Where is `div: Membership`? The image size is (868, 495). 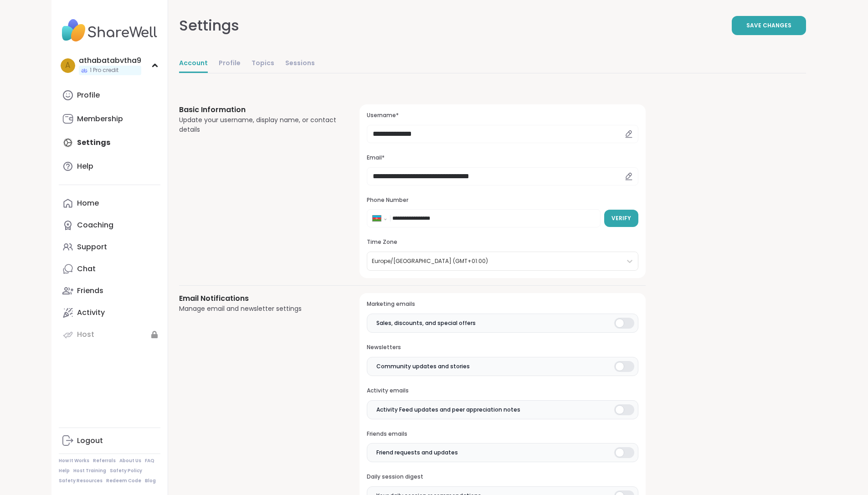
div: Membership is located at coordinates (100, 119).